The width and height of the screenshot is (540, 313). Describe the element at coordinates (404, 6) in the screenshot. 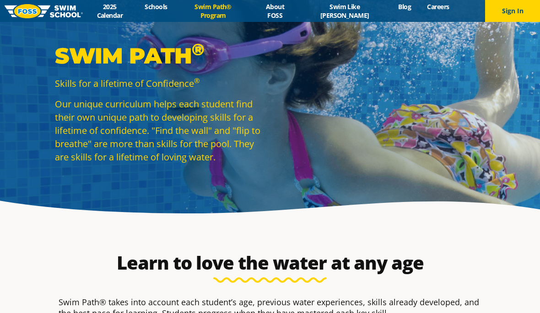

I see `a: Blog` at that location.